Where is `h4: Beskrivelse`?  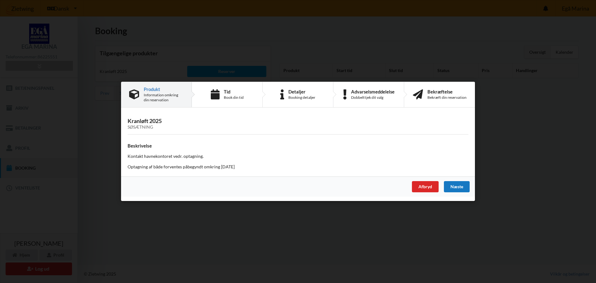
h4: Beskrivelse is located at coordinates (298, 146).